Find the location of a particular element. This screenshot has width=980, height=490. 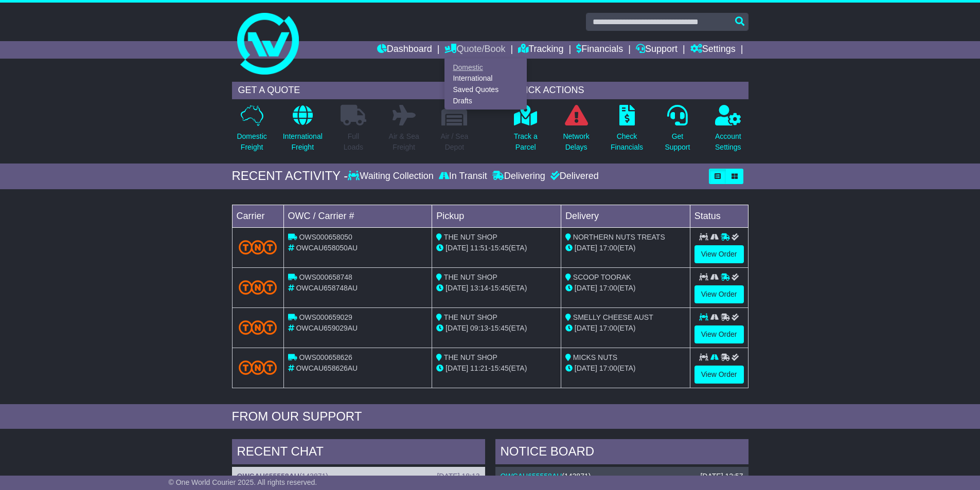

td: Delivery is located at coordinates (625, 216).